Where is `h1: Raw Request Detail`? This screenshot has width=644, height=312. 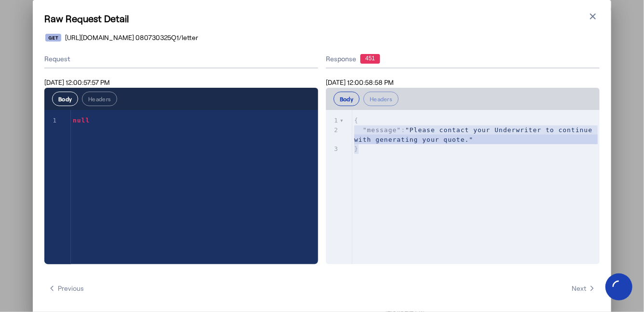 h1: Raw Request Detail is located at coordinates (322, 18).